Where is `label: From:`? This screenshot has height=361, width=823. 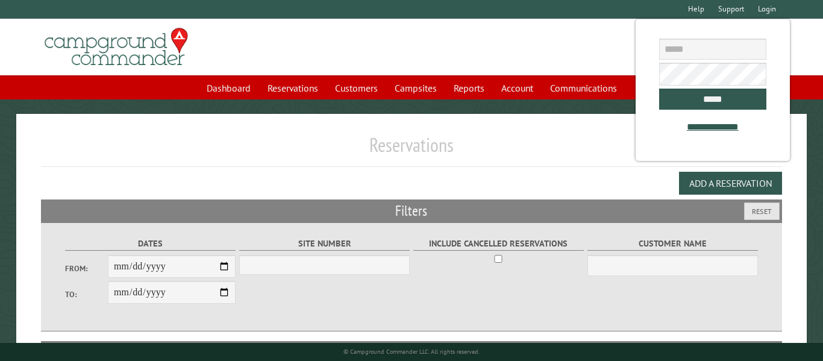 label: From: is located at coordinates (86, 268).